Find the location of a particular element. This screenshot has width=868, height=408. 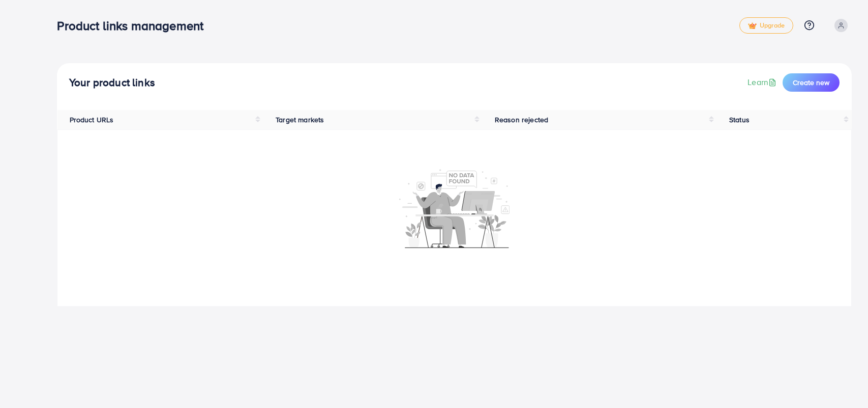

h3: Product links management is located at coordinates (134, 26).